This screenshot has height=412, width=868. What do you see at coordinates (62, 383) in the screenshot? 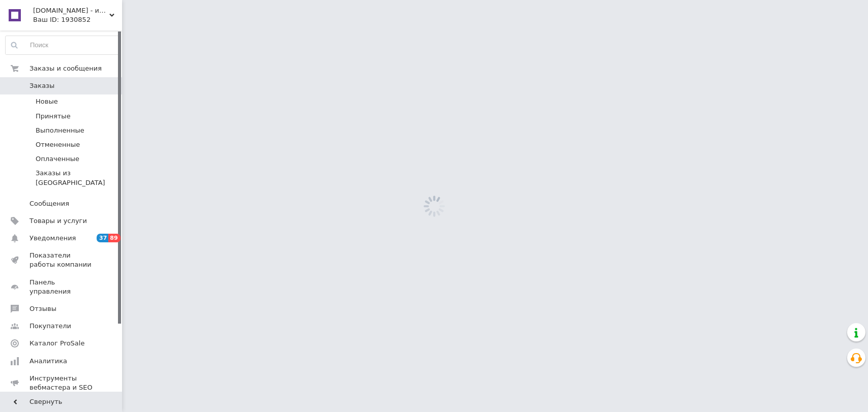
I see `span: Инструменты вебмастера и SEO` at bounding box center [62, 383].